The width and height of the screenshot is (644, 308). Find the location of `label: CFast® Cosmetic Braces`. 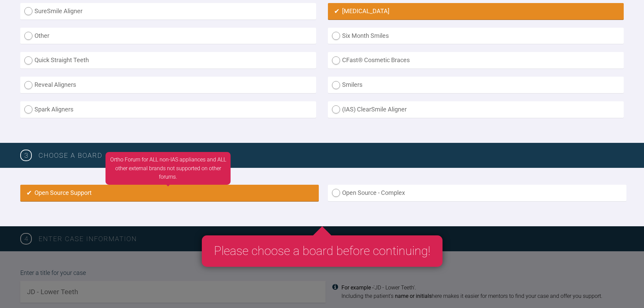

label: CFast® Cosmetic Braces is located at coordinates (475, 60).